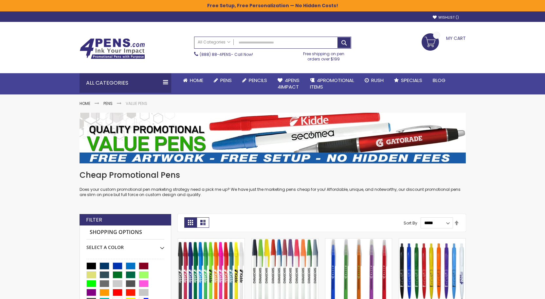 This screenshot has width=545, height=299. What do you see at coordinates (332, 84) in the screenshot?
I see `a: 4PROMOTIONALITEMS` at bounding box center [332, 84].